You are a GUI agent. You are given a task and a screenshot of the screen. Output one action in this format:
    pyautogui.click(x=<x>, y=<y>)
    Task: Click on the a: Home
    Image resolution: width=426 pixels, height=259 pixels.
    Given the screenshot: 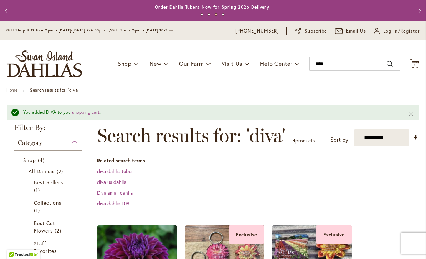 What is the action you would take?
    pyautogui.click(x=12, y=90)
    